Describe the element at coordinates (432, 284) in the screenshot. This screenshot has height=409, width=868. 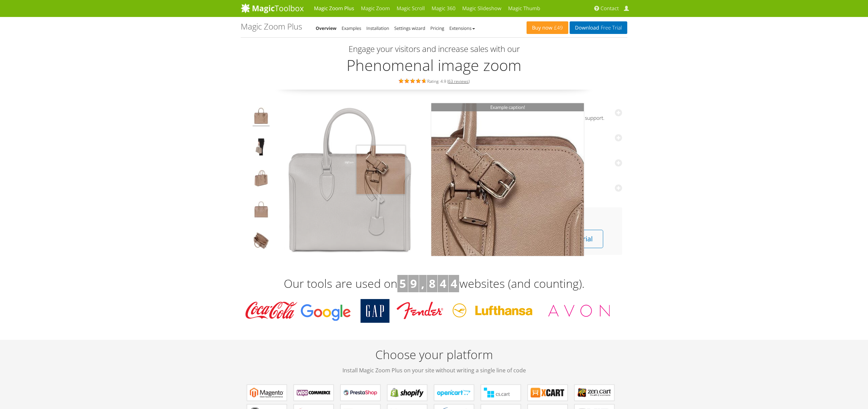
I see `b: 8` at that location.